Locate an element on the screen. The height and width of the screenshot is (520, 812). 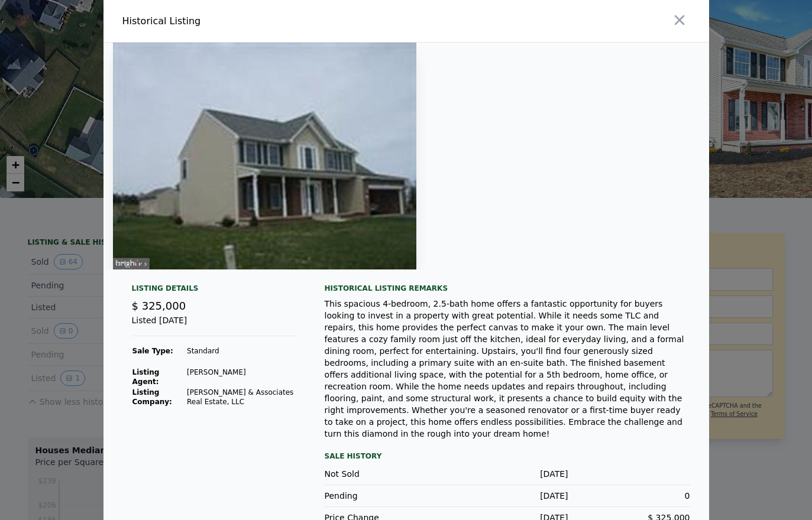
td: Standard is located at coordinates (241, 351).